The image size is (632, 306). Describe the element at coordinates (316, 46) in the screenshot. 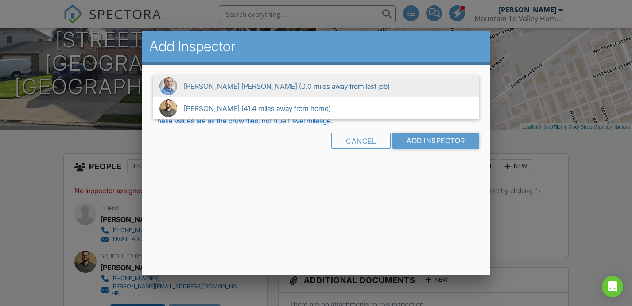

I see `h2: Add Inspector` at that location.